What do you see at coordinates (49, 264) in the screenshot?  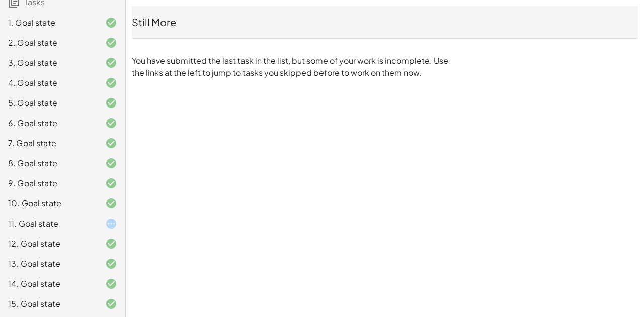 I see `div: 13. Goal state` at bounding box center [49, 264].